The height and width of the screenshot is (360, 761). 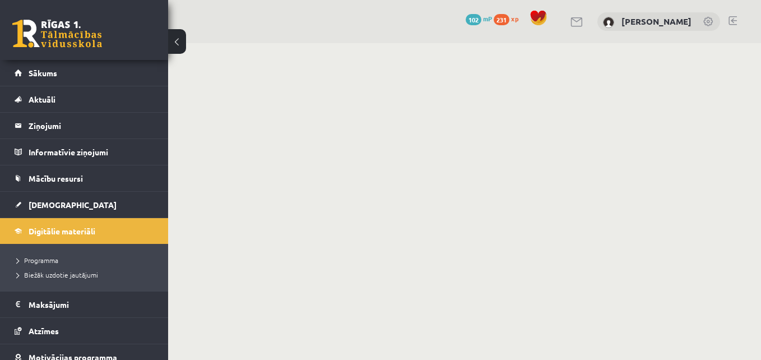 I want to click on span: Biežāk uzdotie jautājumi, so click(x=57, y=275).